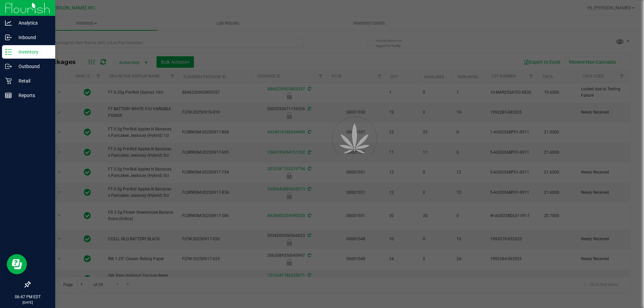  What do you see at coordinates (8, 52) in the screenshot?
I see `inline-svg: Inventory` at bounding box center [8, 52].